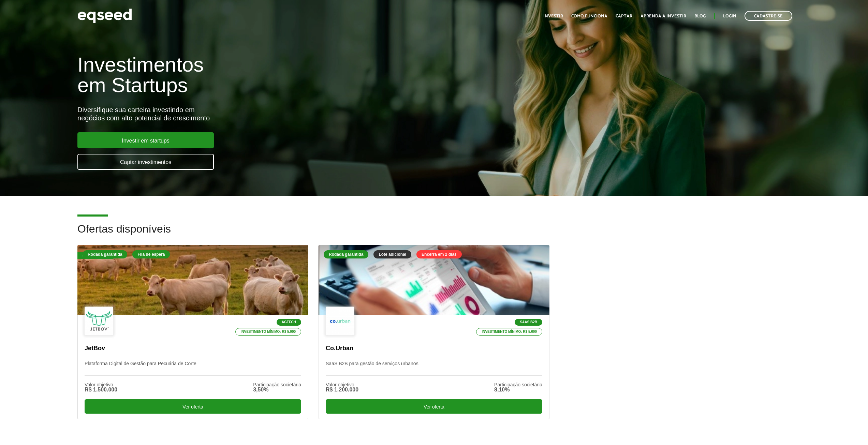  I want to click on div: 8,10%, so click(518, 390).